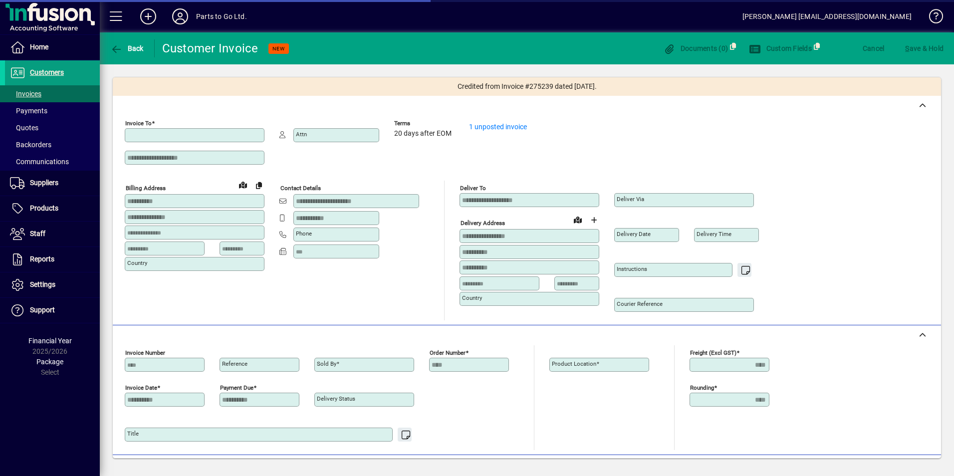  What do you see at coordinates (702, 388) in the screenshot?
I see `mat-label: Rounding` at bounding box center [702, 388].